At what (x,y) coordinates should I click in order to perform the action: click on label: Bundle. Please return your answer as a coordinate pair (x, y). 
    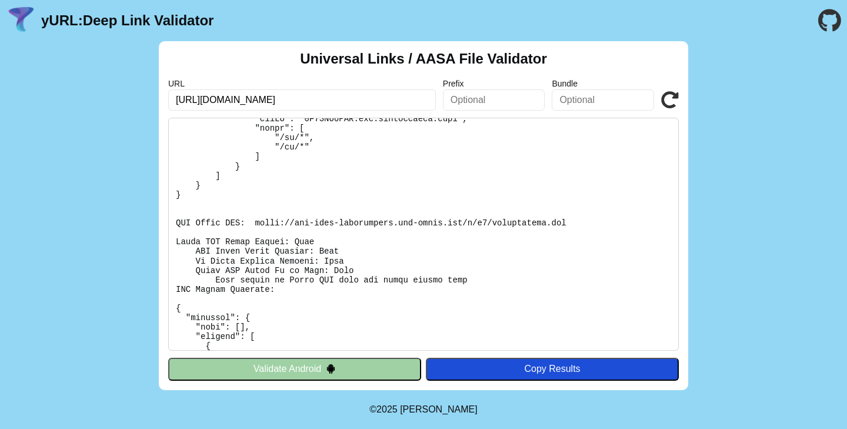
    Looking at the image, I should click on (603, 84).